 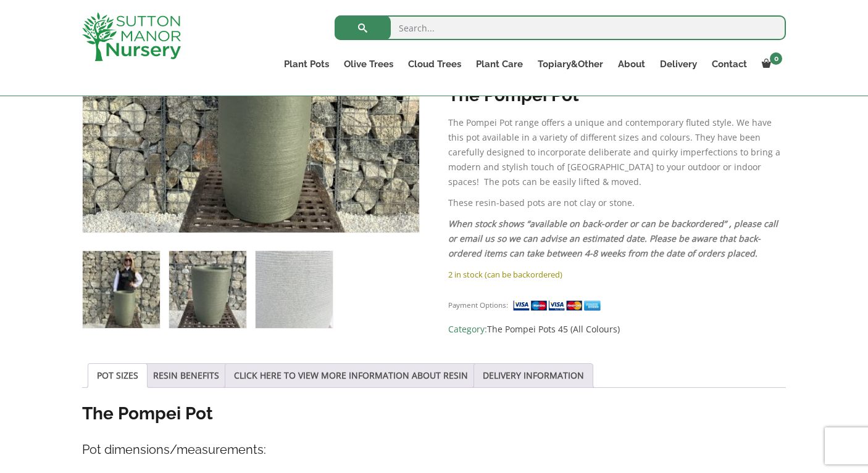 What do you see at coordinates (729, 64) in the screenshot?
I see `a: Contact` at bounding box center [729, 64].